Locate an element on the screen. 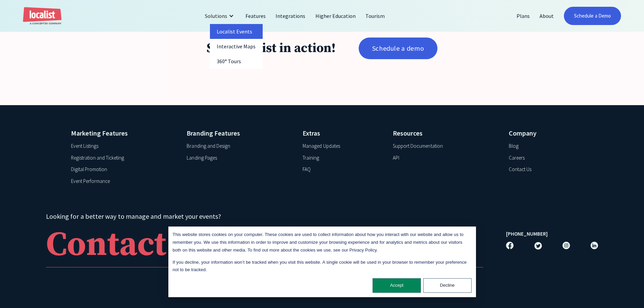 The image size is (644, 308). div: Support Documentation is located at coordinates (418, 147).